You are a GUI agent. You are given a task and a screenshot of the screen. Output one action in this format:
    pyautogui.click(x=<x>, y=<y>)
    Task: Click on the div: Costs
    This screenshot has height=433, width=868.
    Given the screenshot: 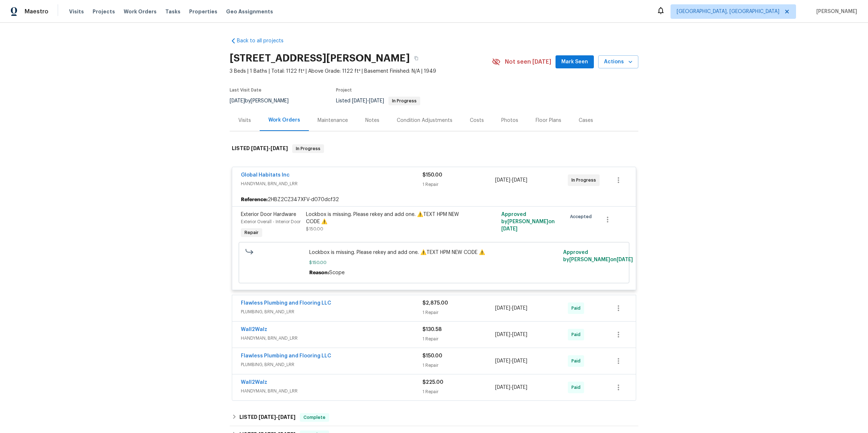 What is the action you would take?
    pyautogui.click(x=476, y=120)
    